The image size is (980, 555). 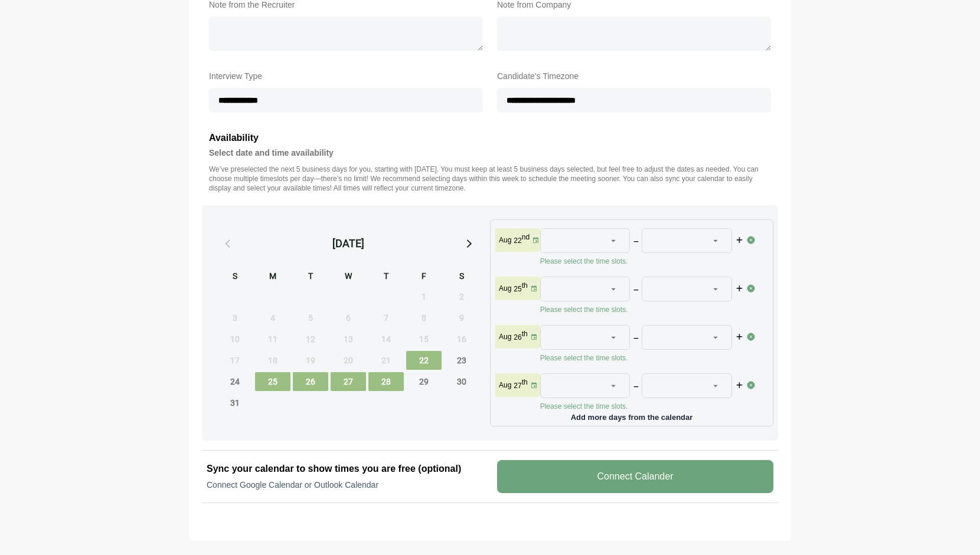 What do you see at coordinates (424, 278) in the screenshot?
I see `div: F` at bounding box center [424, 278].